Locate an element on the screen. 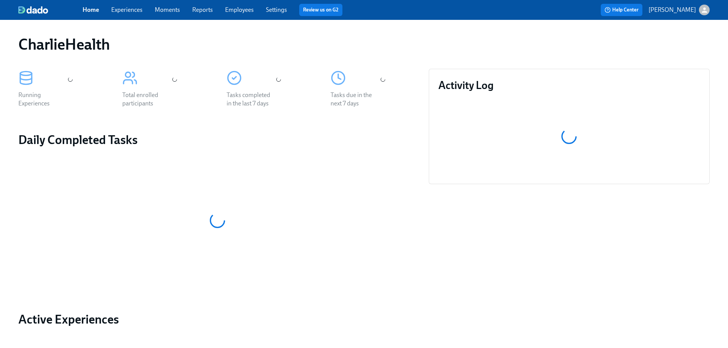 Image resolution: width=728 pixels, height=348 pixels. h2: Daily Completed Tasks is located at coordinates (217, 140).